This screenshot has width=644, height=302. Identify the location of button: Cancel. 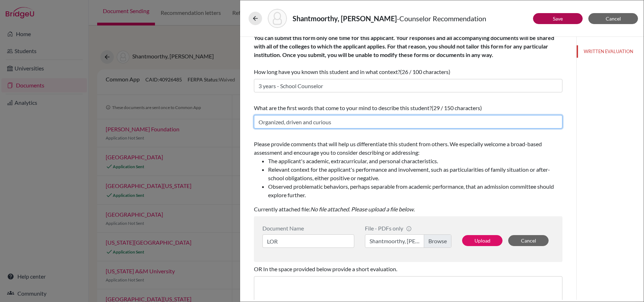
(529, 241).